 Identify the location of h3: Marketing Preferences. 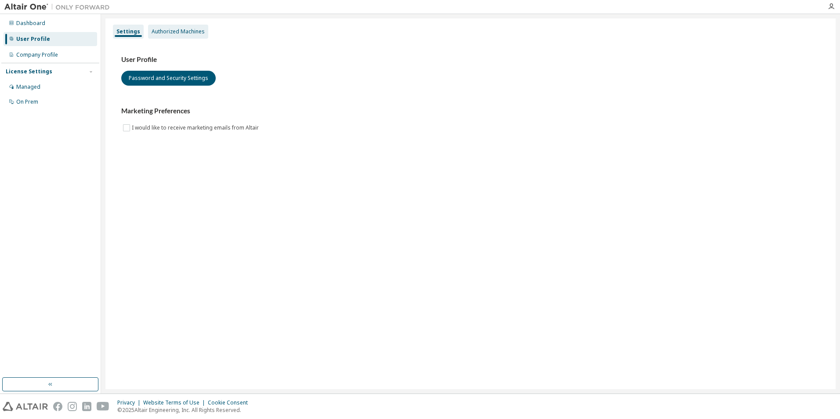
(470, 111).